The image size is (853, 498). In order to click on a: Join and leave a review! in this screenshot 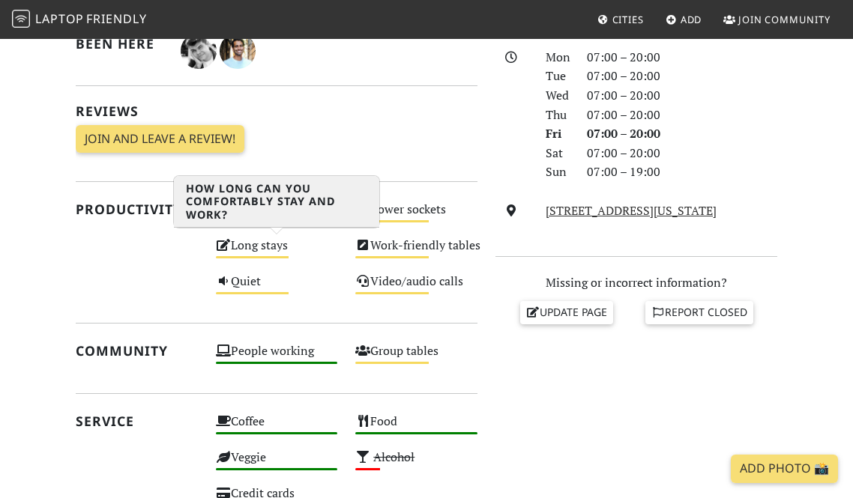, I will do `click(160, 139)`.